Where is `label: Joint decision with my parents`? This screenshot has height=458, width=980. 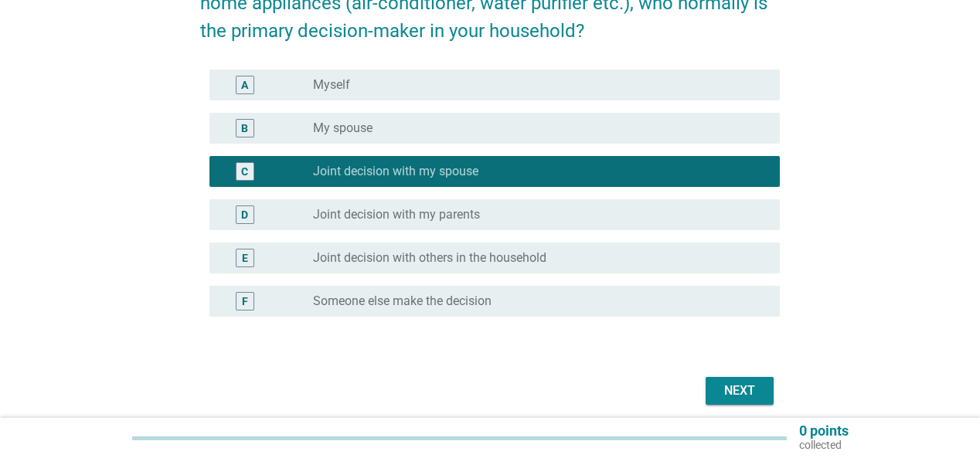 label: Joint decision with my parents is located at coordinates (397, 215).